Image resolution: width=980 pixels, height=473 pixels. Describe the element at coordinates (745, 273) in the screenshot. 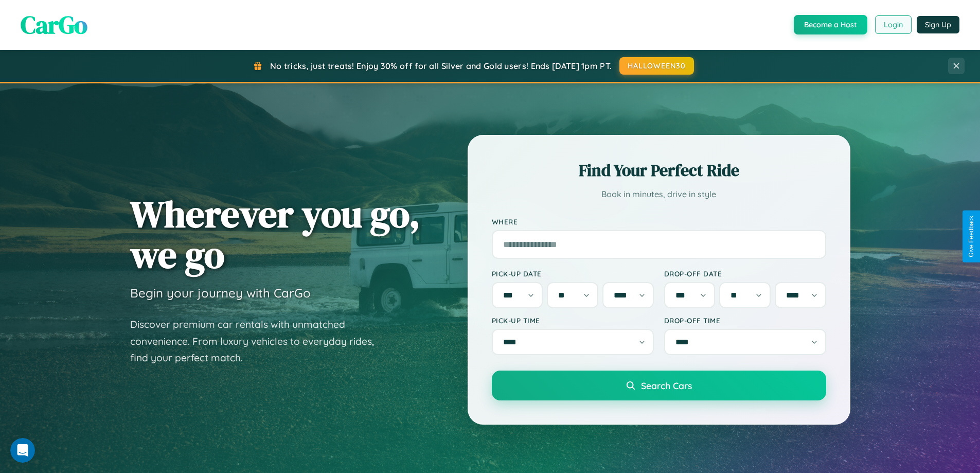

I see `label: Drop-off Date` at that location.